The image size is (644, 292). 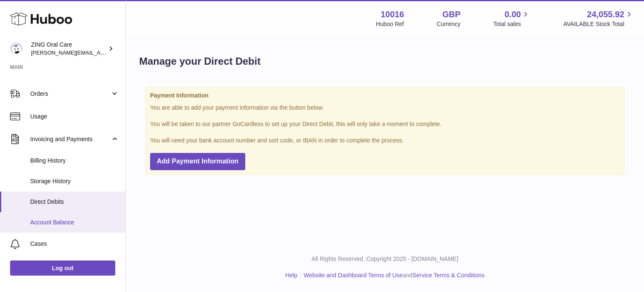 What do you see at coordinates (353, 275) in the screenshot?
I see `a: Website and Dashboard Terms of Use` at bounding box center [353, 275].